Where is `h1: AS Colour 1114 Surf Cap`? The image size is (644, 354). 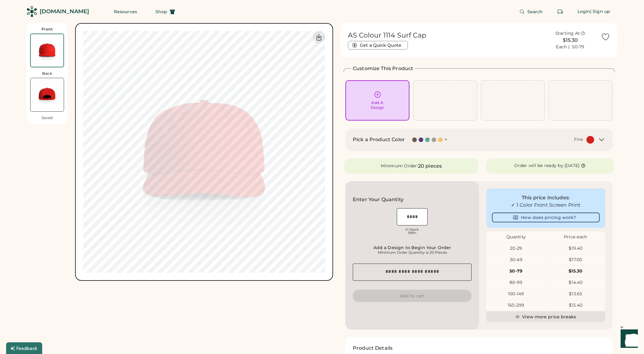 h1: AS Colour 1114 Surf Cap is located at coordinates (387, 35).